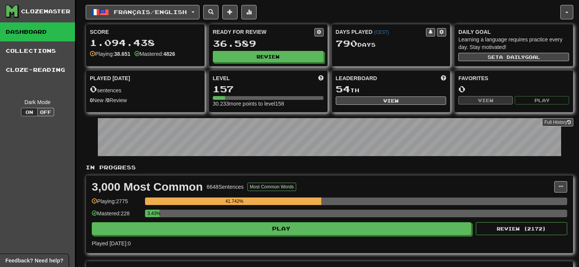 Image resolution: width=579 pixels, height=267 pixels. What do you see at coordinates (263, 32) in the screenshot?
I see `div: Ready for Review` at bounding box center [263, 32].